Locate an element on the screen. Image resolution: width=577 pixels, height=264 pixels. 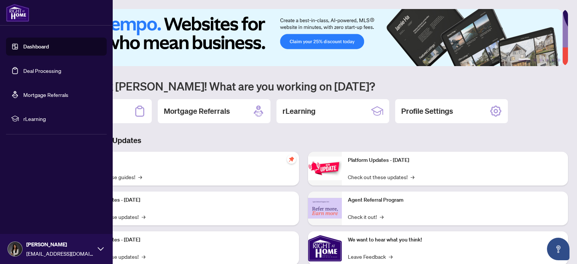
p: We want to hear what you think! is located at coordinates (455, 240).